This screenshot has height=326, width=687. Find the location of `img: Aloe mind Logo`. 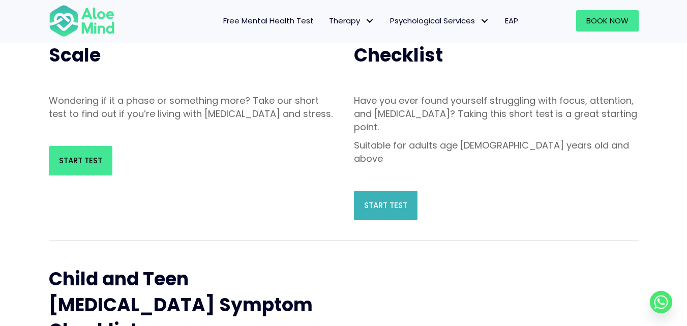

img: Aloe mind Logo is located at coordinates (82, 21).